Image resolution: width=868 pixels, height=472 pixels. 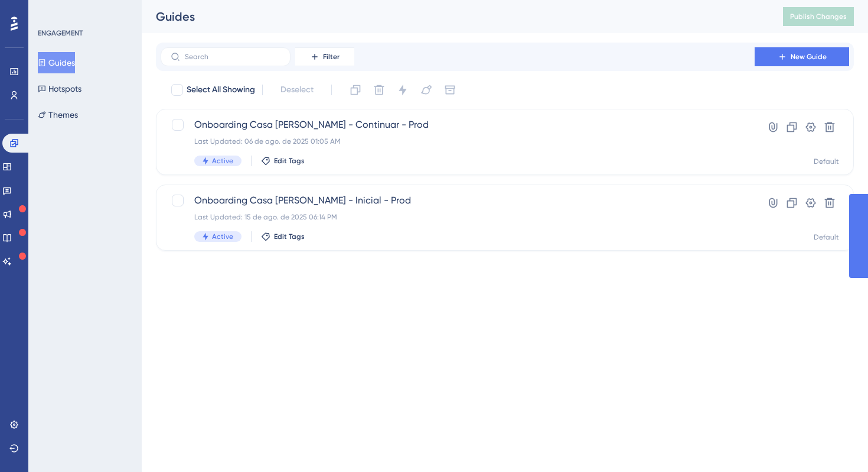 What do you see at coordinates (457, 142) in the screenshot?
I see `div: Last Updated: 06 de ago. de 2025 01:05 AM` at bounding box center [457, 142].